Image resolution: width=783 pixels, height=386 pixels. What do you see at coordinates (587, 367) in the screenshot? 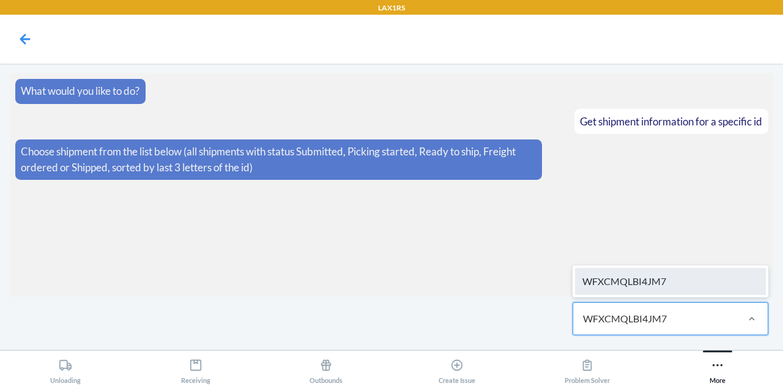
I see `button: Problem Solver` at bounding box center [587, 367].